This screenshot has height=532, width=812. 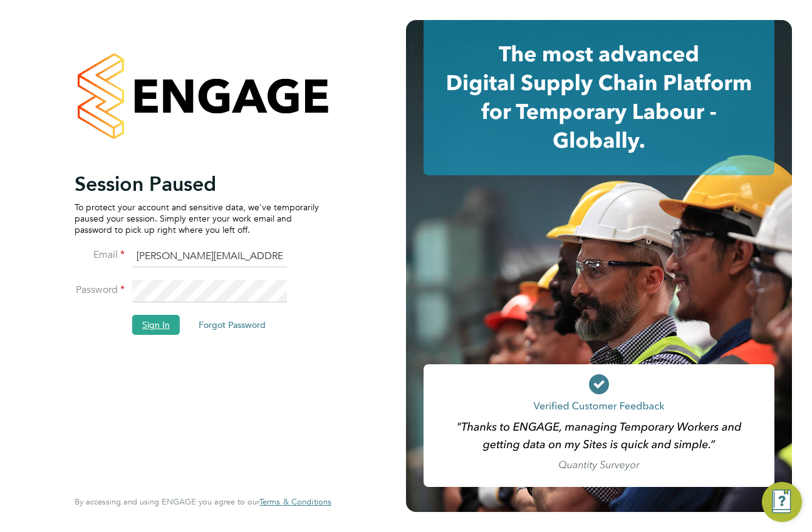 What do you see at coordinates (295, 502) in the screenshot?
I see `span: Terms & Conditions` at bounding box center [295, 502].